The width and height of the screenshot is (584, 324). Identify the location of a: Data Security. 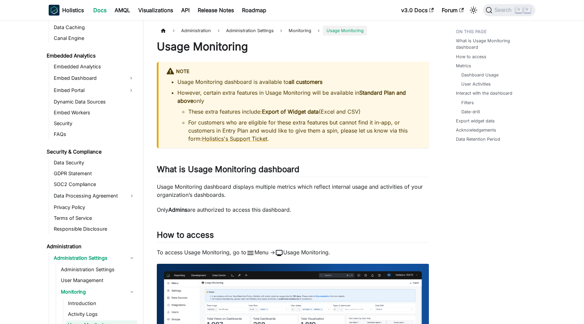
(94, 163).